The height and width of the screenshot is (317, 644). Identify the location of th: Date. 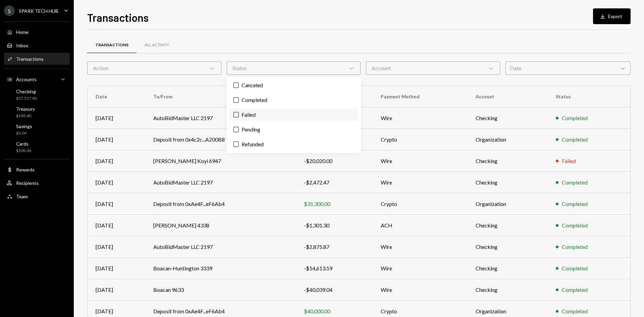
(116, 97).